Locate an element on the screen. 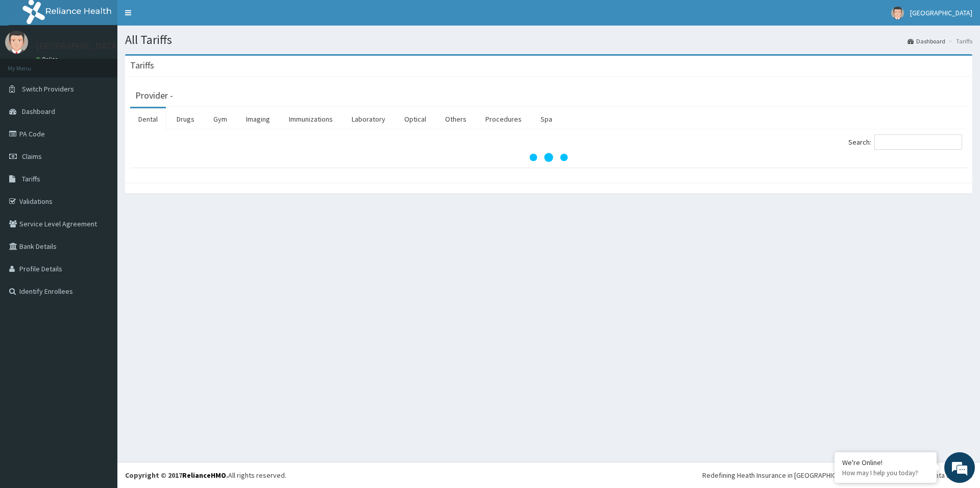 The image size is (980, 488). label: Search: is located at coordinates (905, 142).